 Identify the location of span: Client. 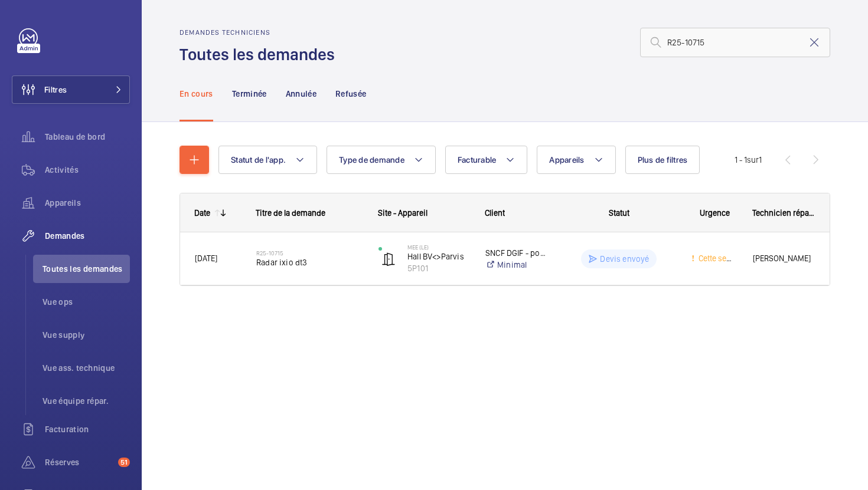
(495, 213).